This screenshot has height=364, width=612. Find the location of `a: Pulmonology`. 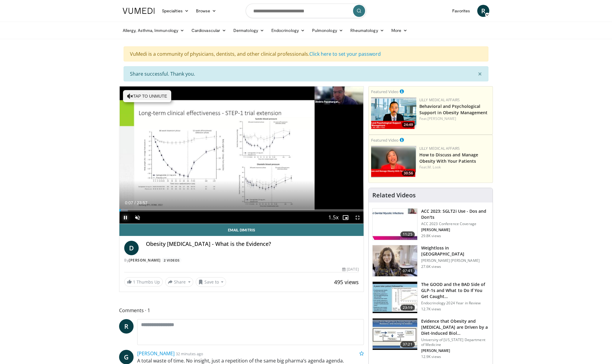

a: Pulmonology is located at coordinates (328, 30).